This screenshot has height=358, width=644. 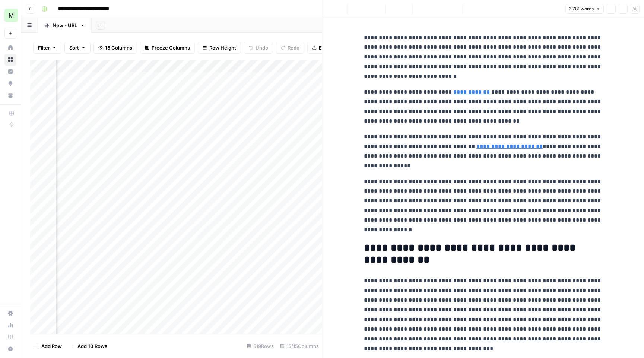 I want to click on div: 519 Rows, so click(x=260, y=346).